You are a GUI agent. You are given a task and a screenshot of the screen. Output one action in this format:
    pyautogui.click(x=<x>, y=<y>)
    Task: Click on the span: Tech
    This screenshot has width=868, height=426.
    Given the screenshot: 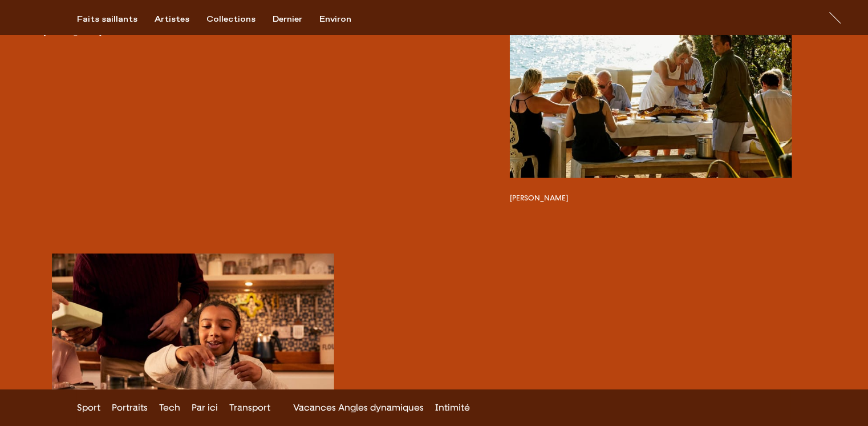 What is the action you would take?
    pyautogui.click(x=170, y=407)
    